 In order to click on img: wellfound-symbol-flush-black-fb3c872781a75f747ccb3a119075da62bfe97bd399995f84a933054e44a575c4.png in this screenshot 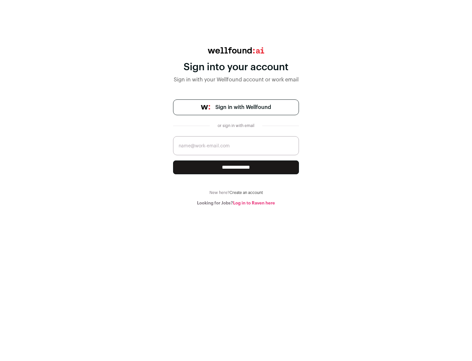, I will do `click(206, 107)`.